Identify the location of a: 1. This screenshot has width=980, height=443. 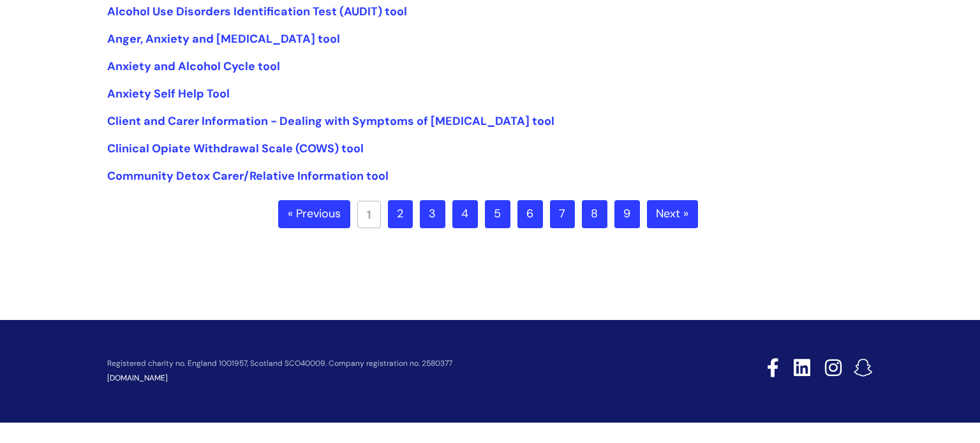
(369, 214).